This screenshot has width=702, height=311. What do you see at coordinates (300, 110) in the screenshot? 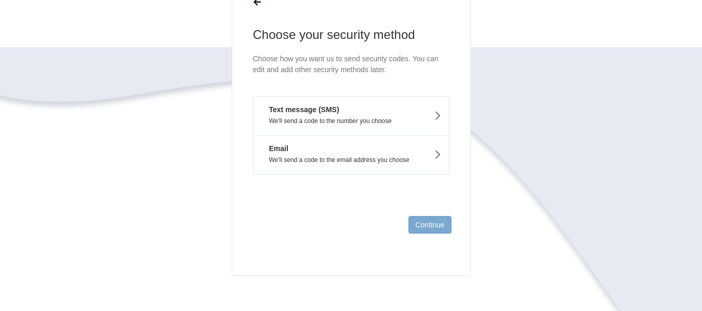
I see `em: Text message (SMS)` at bounding box center [300, 110].